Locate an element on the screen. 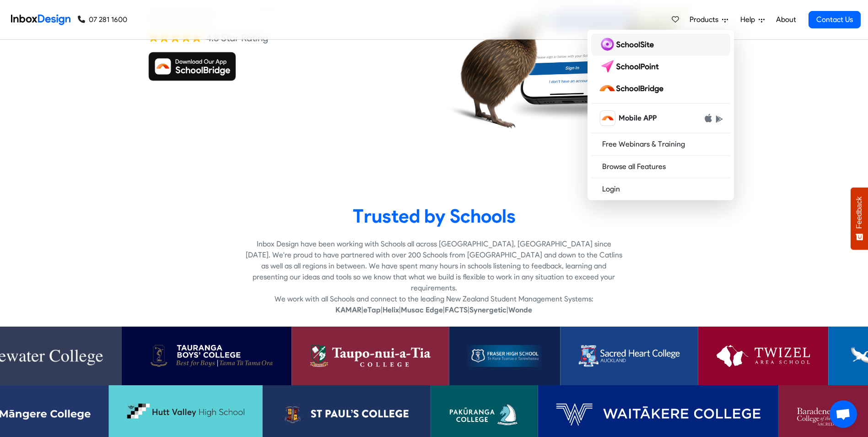  img: schoolbridge logo is located at coordinates (633, 89).